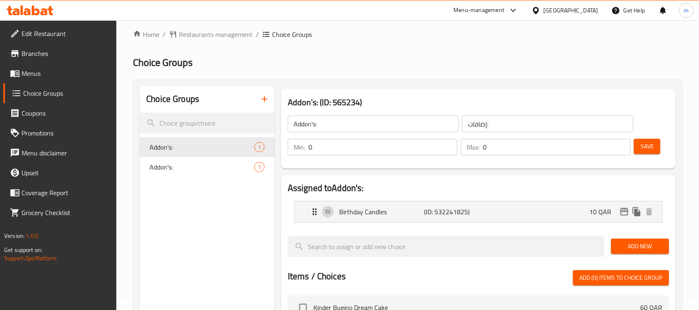 The width and height of the screenshot is (699, 310). I want to click on span: Add New, so click(641, 246).